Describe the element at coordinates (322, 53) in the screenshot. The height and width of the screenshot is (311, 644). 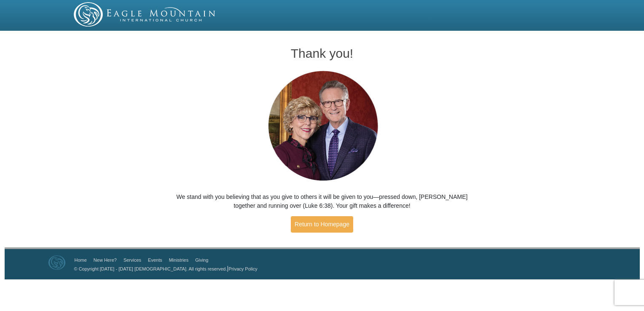
I see `h1: Thank you!` at that location.